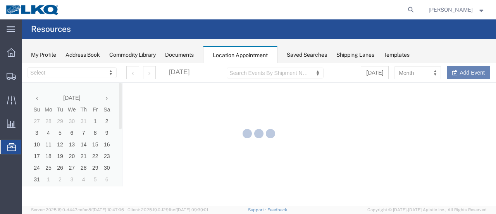 Image resolution: width=496 pixels, height=214 pixels. Describe the element at coordinates (258, 209) in the screenshot. I see `a: Support` at that location.